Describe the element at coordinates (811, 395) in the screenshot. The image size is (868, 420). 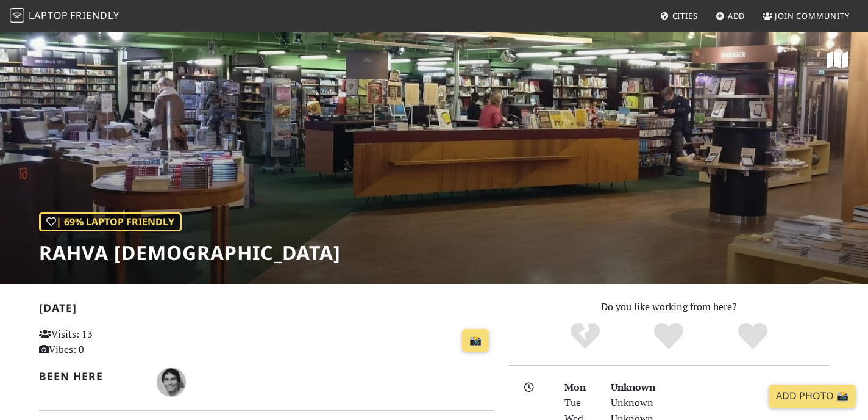
I see `a: Add Photo 📸` at that location.